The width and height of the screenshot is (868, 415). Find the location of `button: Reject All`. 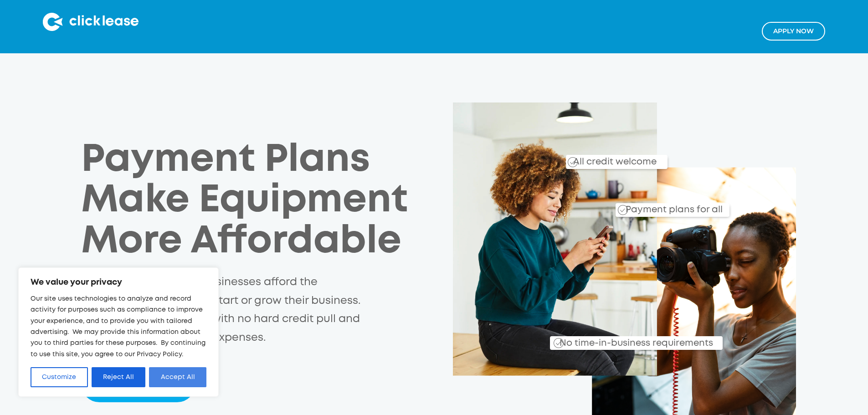

button: Reject All is located at coordinates (118, 377).